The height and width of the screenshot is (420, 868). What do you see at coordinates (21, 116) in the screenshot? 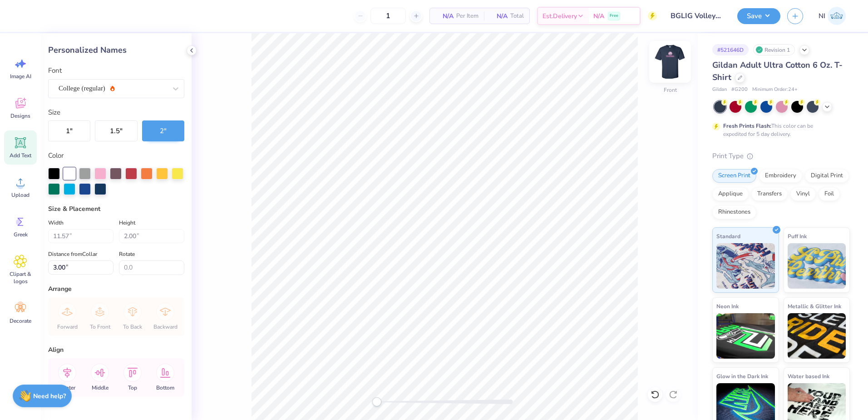
I see `span: Designs` at bounding box center [21, 116].